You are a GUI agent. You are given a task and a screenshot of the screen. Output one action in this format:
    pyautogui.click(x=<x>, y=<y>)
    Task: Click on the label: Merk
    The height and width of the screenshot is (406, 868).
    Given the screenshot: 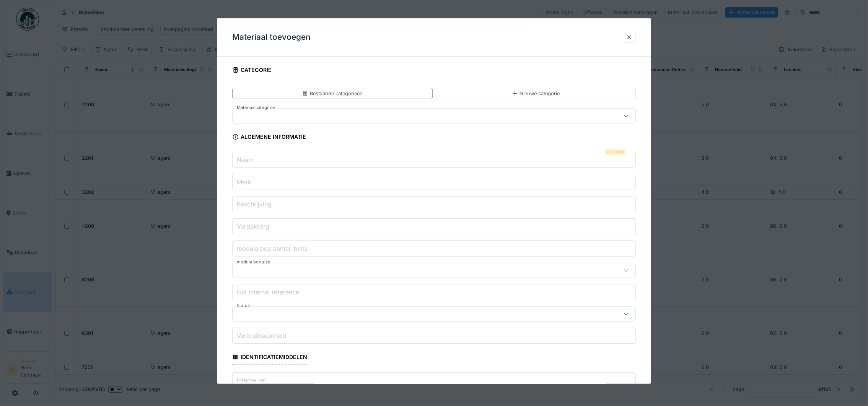 What is the action you would take?
    pyautogui.click(x=244, y=182)
    